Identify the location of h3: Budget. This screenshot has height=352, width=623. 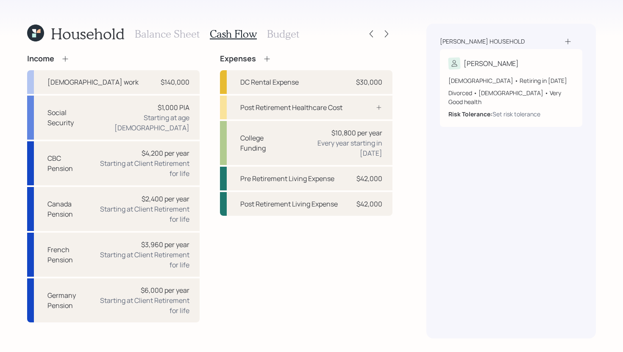
(283, 34).